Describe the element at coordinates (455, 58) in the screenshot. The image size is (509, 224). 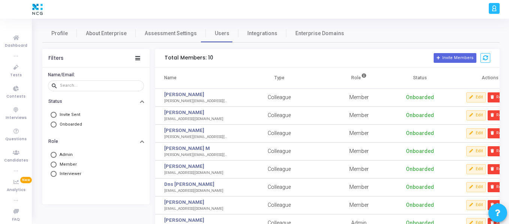
I see `button: Invite Members` at that location.